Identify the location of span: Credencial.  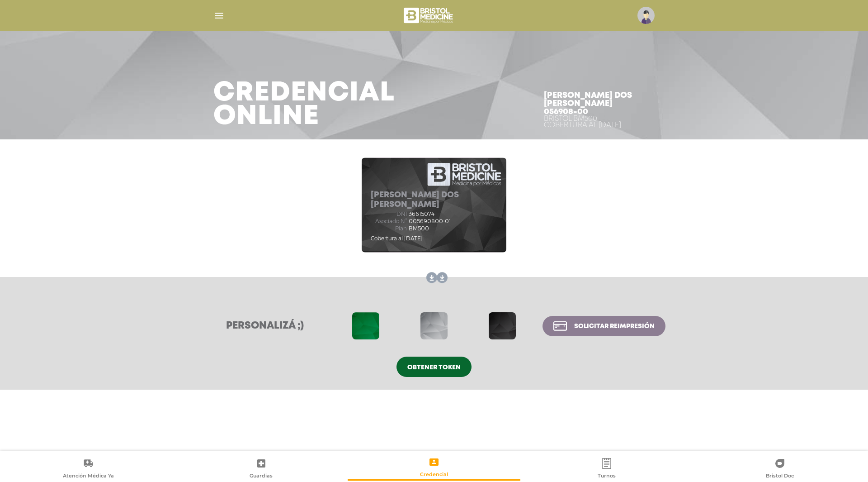
(434, 475).